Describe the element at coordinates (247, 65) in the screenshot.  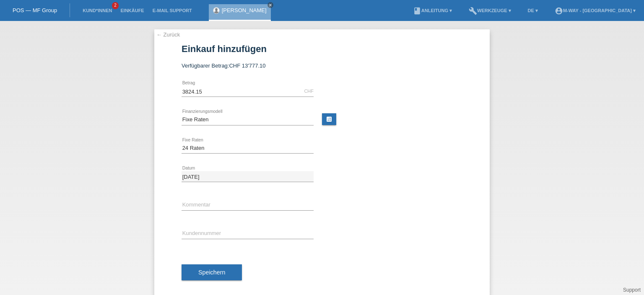
I see `span: CHF 13'777.10` at that location.